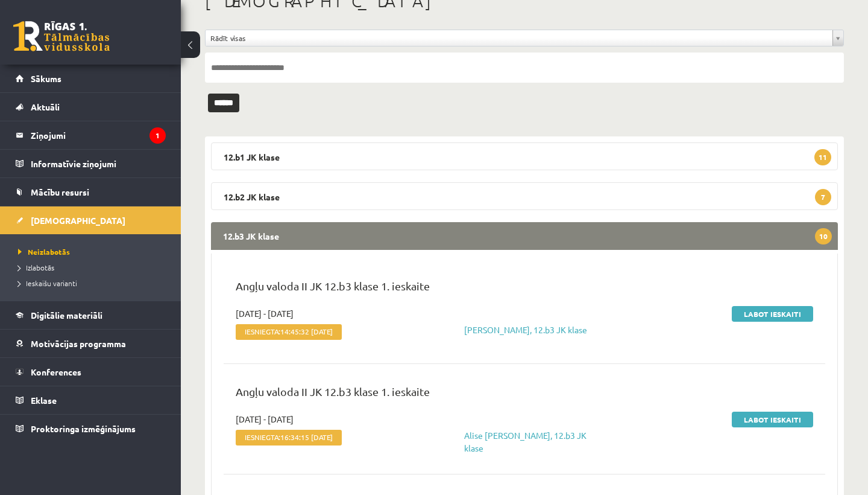  I want to click on span: 10, so click(823, 236).